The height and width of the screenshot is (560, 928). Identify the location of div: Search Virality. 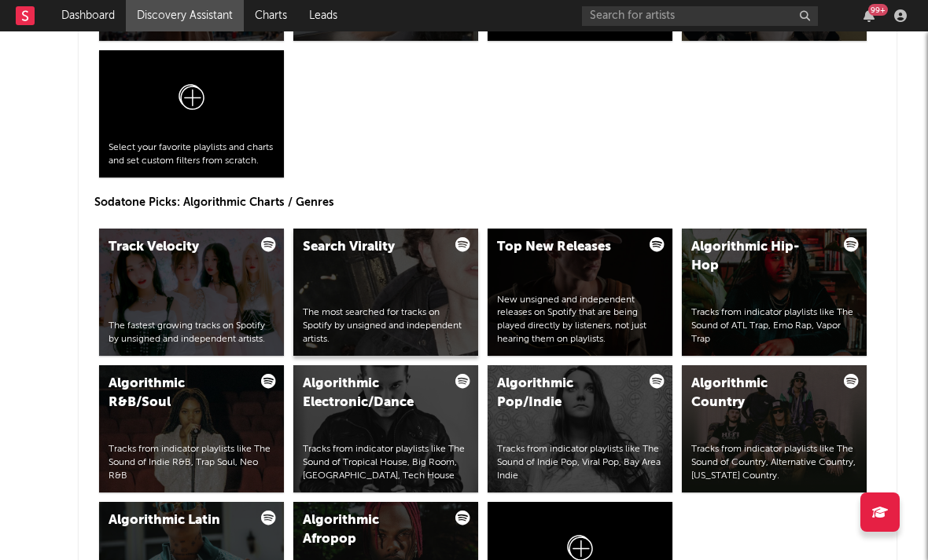
(369, 247).